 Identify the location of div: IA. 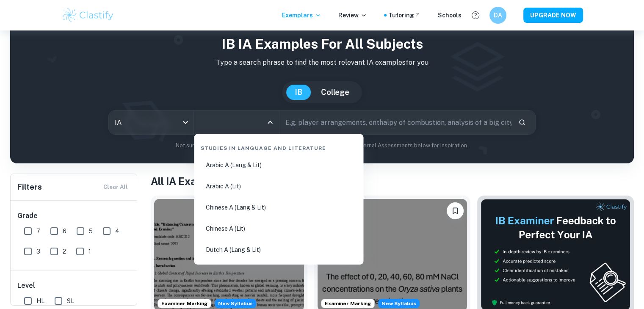
(151, 122).